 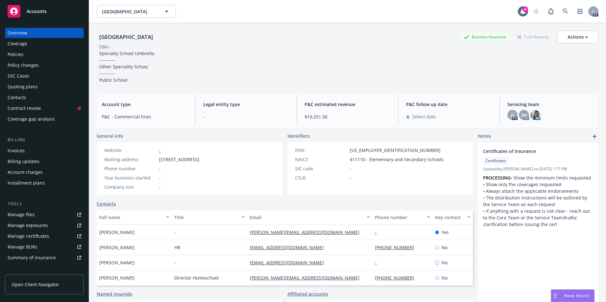 What do you see at coordinates (308, 294) in the screenshot?
I see `a: Affiliated accounts` at bounding box center [308, 294].